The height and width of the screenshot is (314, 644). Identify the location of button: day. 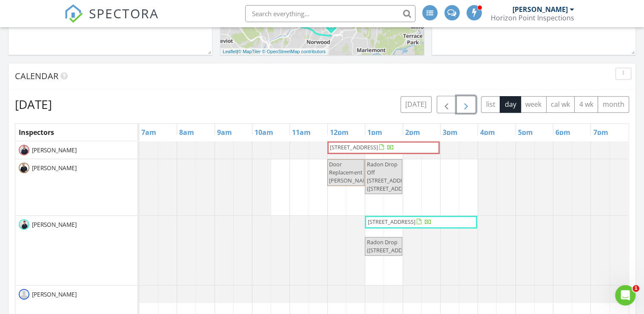
(510, 104).